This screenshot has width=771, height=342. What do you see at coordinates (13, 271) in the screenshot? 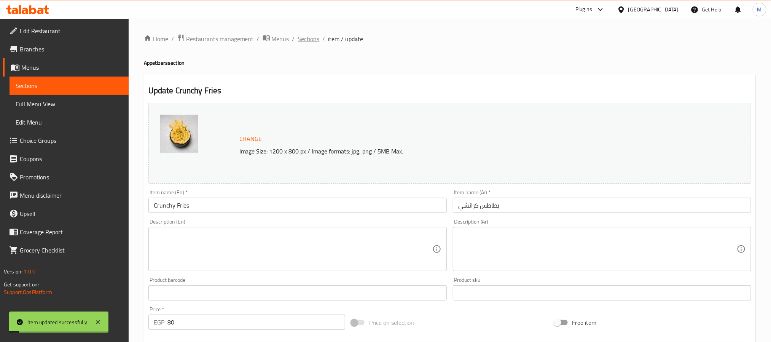
I see `span: Version:` at bounding box center [13, 271].